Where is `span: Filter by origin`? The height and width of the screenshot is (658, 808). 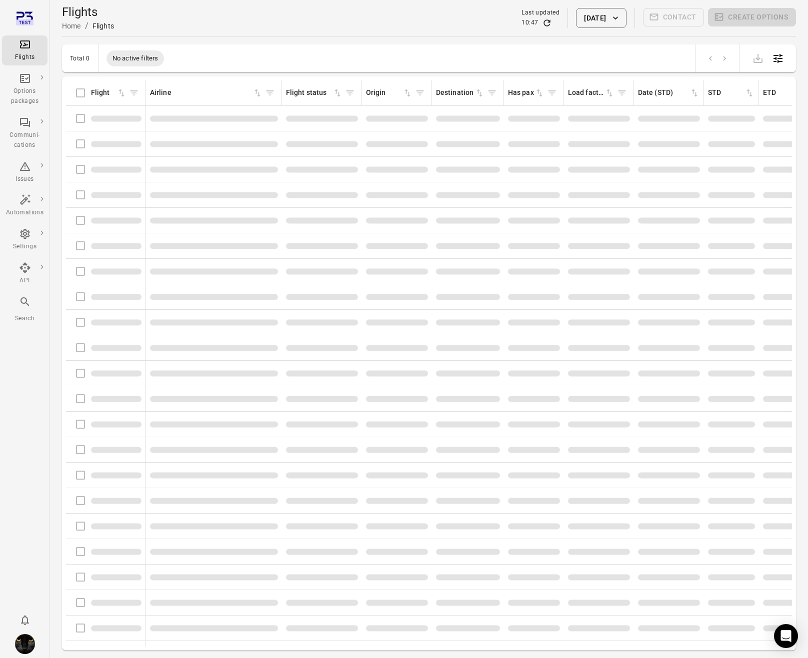
span: Filter by origin is located at coordinates (420, 93).